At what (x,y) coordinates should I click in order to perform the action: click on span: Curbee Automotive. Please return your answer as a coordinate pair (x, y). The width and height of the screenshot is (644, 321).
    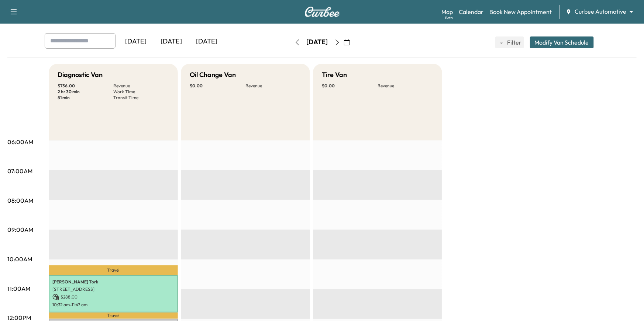
    Looking at the image, I should click on (601, 11).